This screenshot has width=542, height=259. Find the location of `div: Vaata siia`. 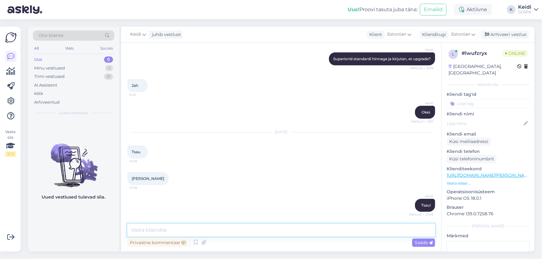

div: Vaata siia is located at coordinates (11, 143).